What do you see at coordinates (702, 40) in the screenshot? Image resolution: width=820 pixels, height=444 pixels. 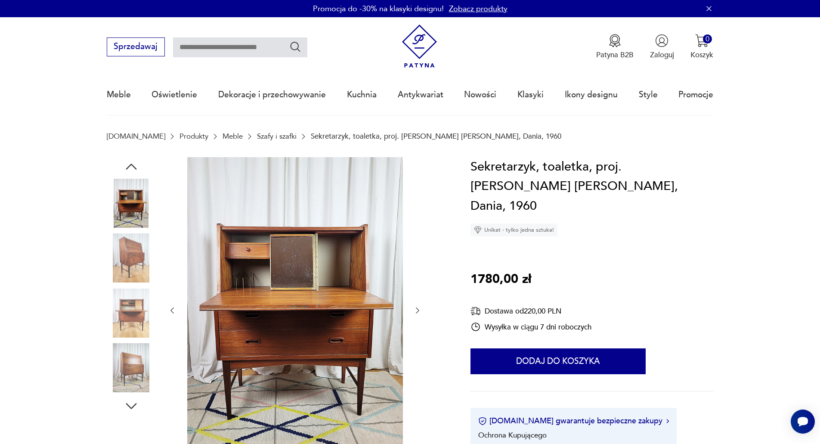 I see `img: Ikona koszyka` at bounding box center [702, 40].